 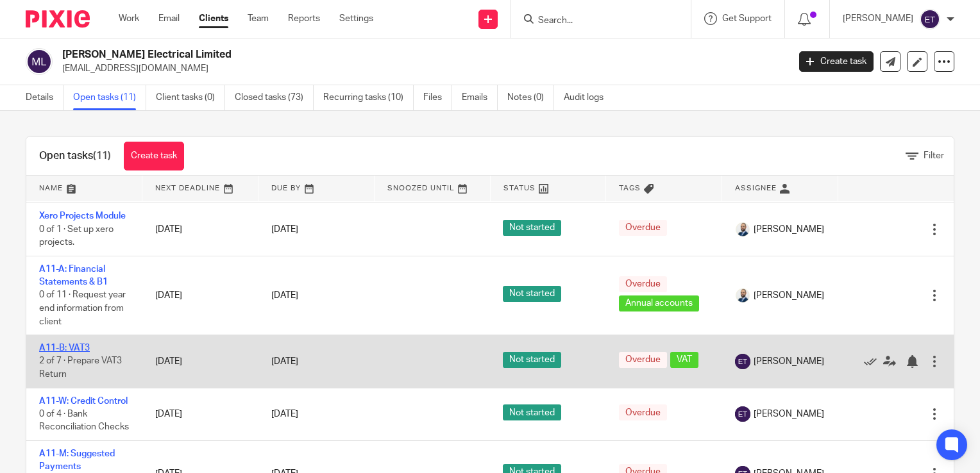 I want to click on span: 0 of 1 · Set up xero projects., so click(x=76, y=236).